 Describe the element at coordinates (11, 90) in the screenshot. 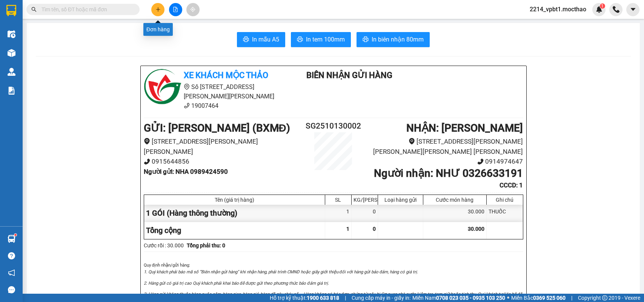

I see `img: solution-icon` at that location.